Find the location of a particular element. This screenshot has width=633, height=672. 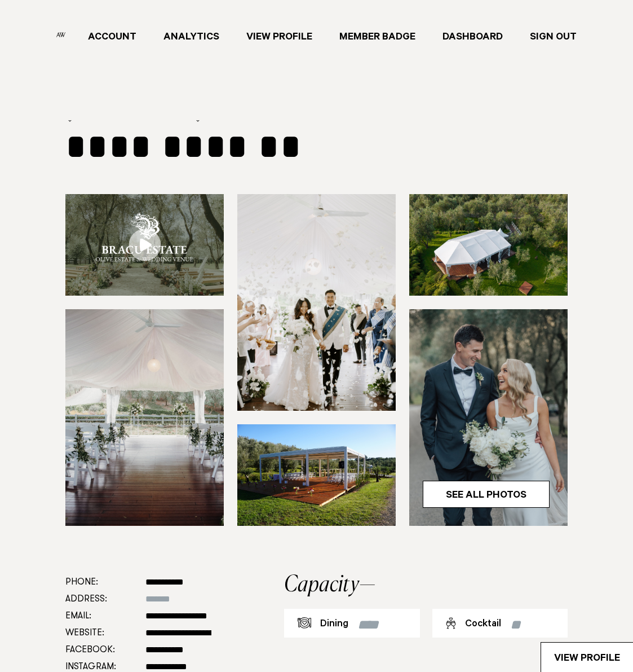

h2: Capacity is located at coordinates (425, 585).